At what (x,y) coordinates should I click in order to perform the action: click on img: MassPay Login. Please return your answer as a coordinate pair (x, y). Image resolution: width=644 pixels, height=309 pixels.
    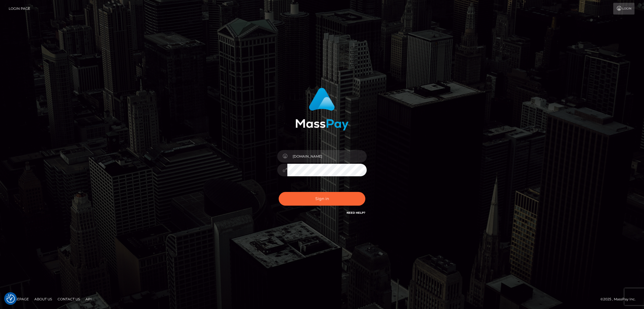
    Looking at the image, I should click on (322, 109).